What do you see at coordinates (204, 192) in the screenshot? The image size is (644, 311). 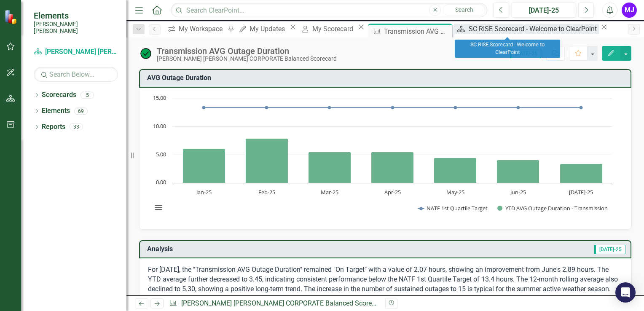 I see `text: Jan-25` at bounding box center [204, 192].